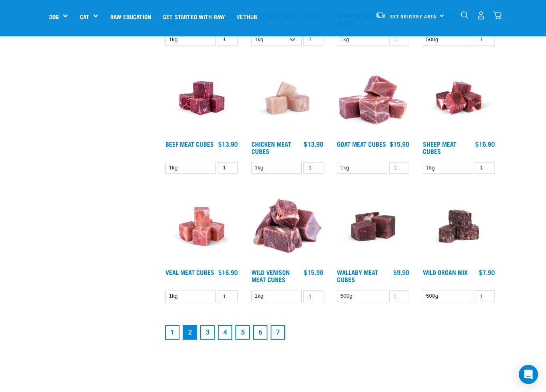 This screenshot has height=392, width=546. I want to click on div: $9.90, so click(401, 272).